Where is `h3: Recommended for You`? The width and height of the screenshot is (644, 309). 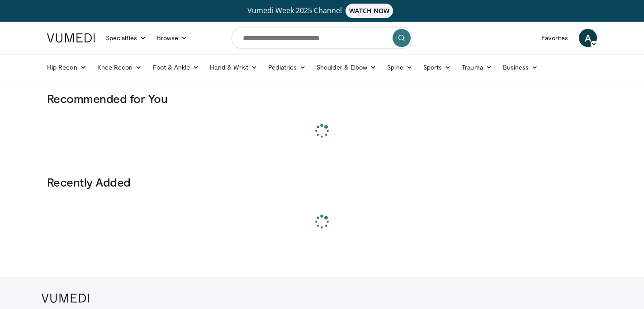
h3: Recommended for You is located at coordinates (322, 98).